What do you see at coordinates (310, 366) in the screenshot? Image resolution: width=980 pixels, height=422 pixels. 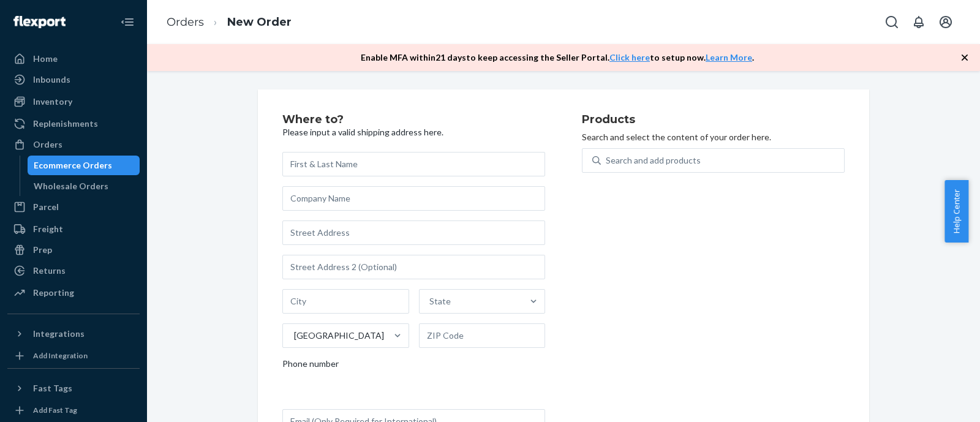 I see `span: Phone number` at bounding box center [310, 366].